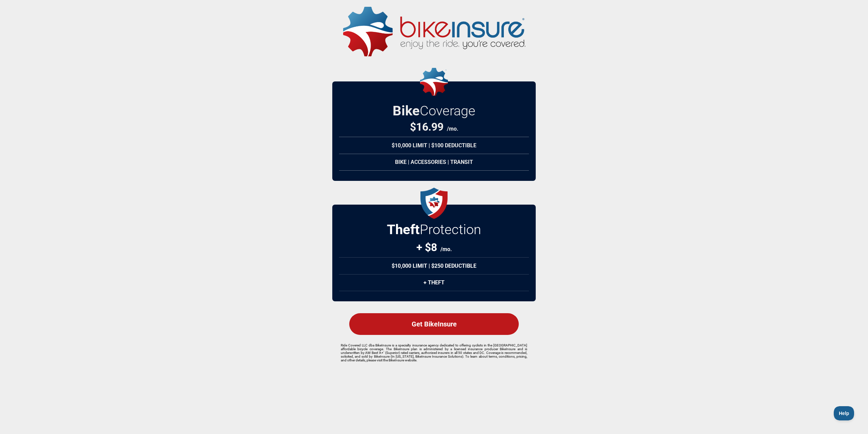 This screenshot has width=868, height=434. I want to click on span: Coverage, so click(447, 111).